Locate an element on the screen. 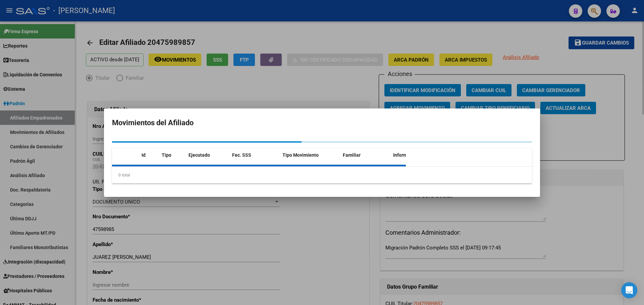 This screenshot has height=305, width=644. datatable-header-cell: Tipo Movimiento is located at coordinates (310, 155).